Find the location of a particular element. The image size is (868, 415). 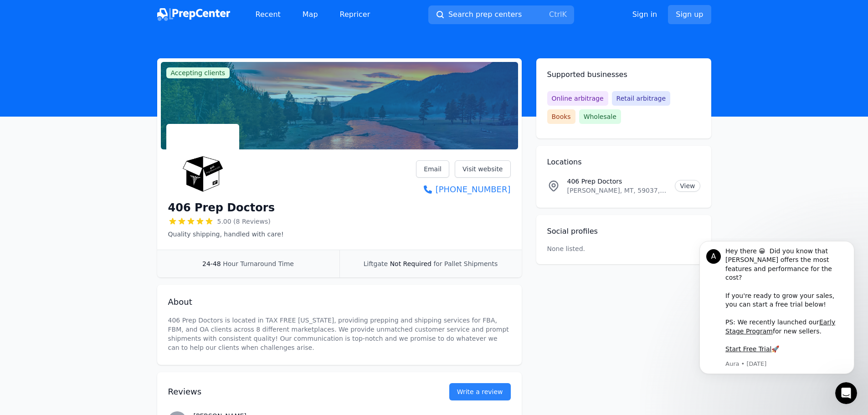

p: 406 Prep Doctors is located at coordinates (618, 181).